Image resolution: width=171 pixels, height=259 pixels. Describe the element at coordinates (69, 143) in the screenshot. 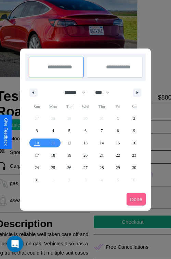

I see `button: 12` at that location.